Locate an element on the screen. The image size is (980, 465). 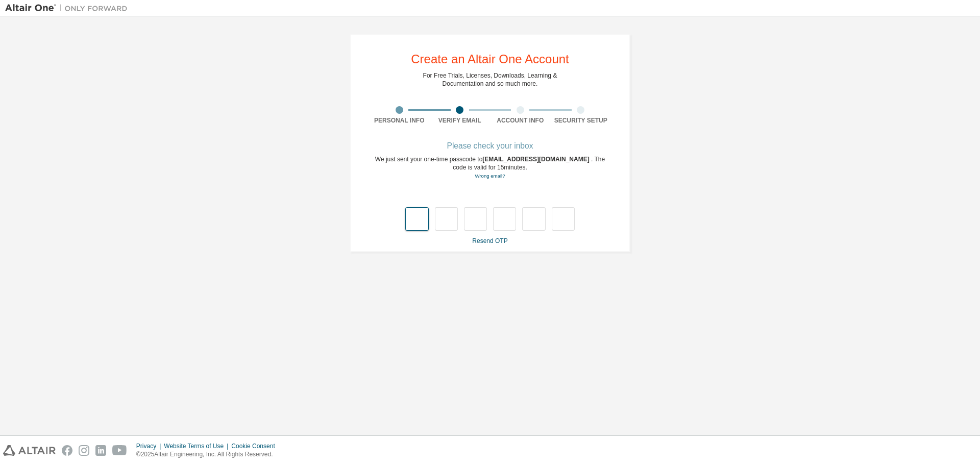
div: Website Terms of Use is located at coordinates (197, 446).